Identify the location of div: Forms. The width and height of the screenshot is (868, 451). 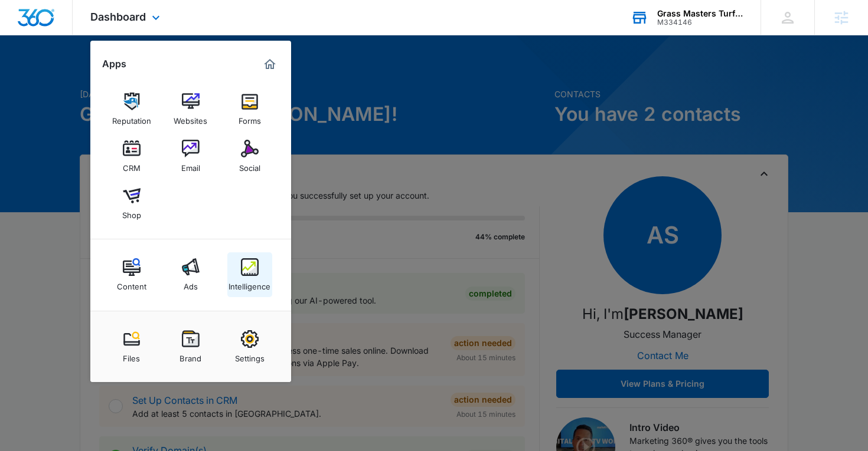
(249, 118).